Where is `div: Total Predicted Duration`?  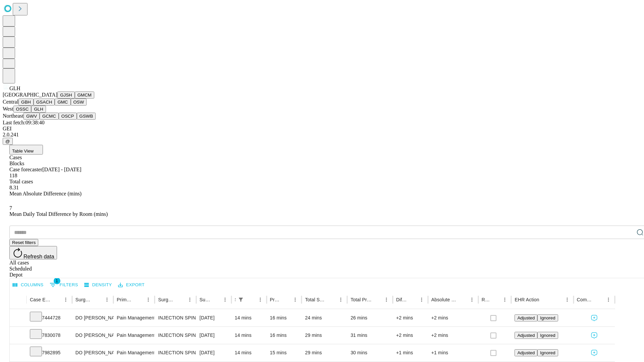 div: Total Predicted Duration is located at coordinates (361, 300).